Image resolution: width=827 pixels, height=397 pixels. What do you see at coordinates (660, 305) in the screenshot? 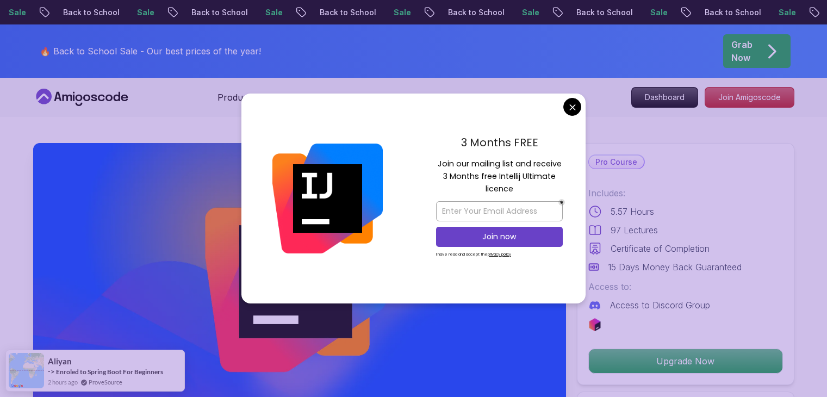
I see `p: Access to Discord Group` at bounding box center [660, 305].